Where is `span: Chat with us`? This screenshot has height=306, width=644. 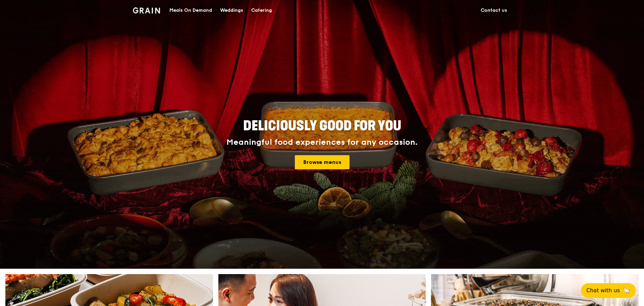 span: Chat with us is located at coordinates (603, 291).